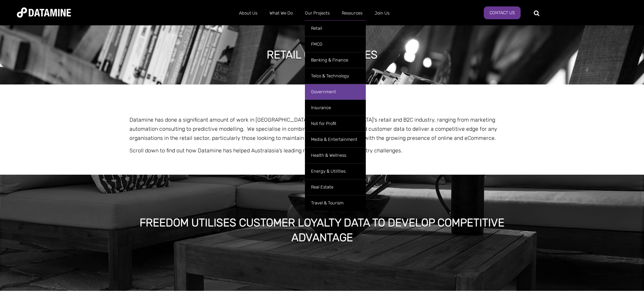  Describe the element at coordinates (335, 124) in the screenshot. I see `a: Not for Profit` at that location.